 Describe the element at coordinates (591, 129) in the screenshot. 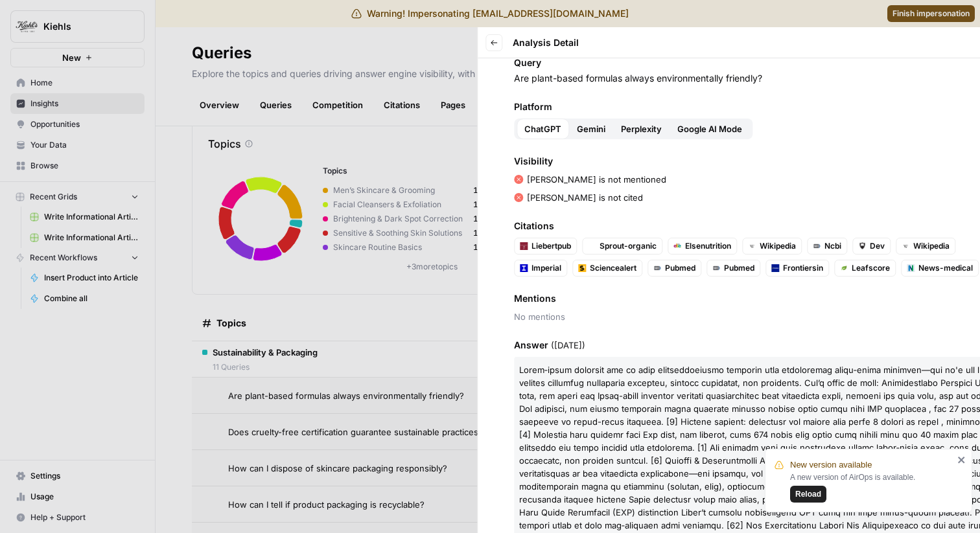

I see `span: Gemini` at that location.